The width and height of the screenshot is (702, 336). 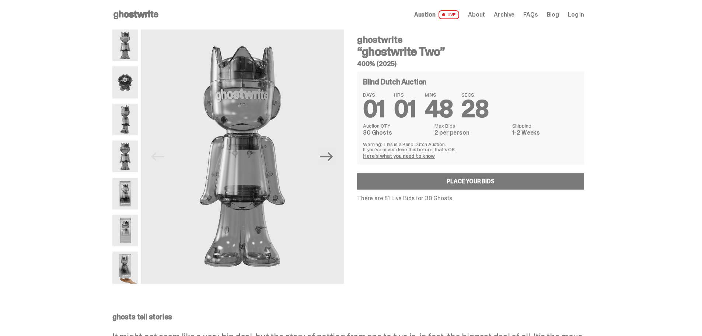 I want to click on img: ghostwrite_Two_Last.png, so click(x=125, y=267).